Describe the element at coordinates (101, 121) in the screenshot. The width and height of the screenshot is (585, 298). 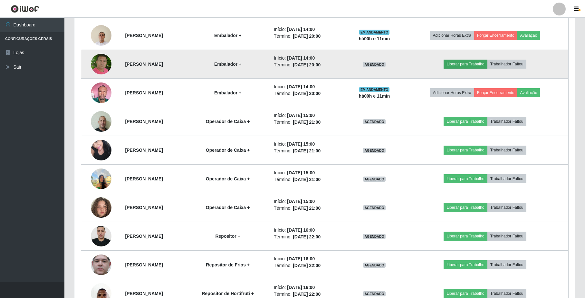
I see `img: 1720400321152.jpeg` at that location.